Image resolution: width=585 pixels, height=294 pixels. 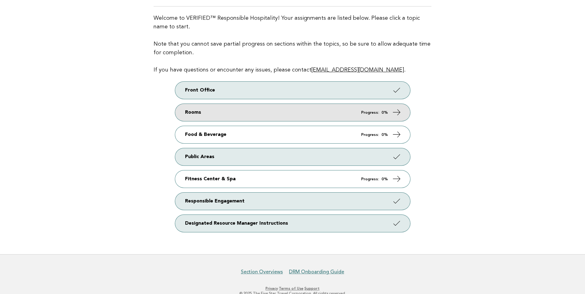 What do you see at coordinates (272, 289) in the screenshot?
I see `a: Privacy` at bounding box center [272, 289].